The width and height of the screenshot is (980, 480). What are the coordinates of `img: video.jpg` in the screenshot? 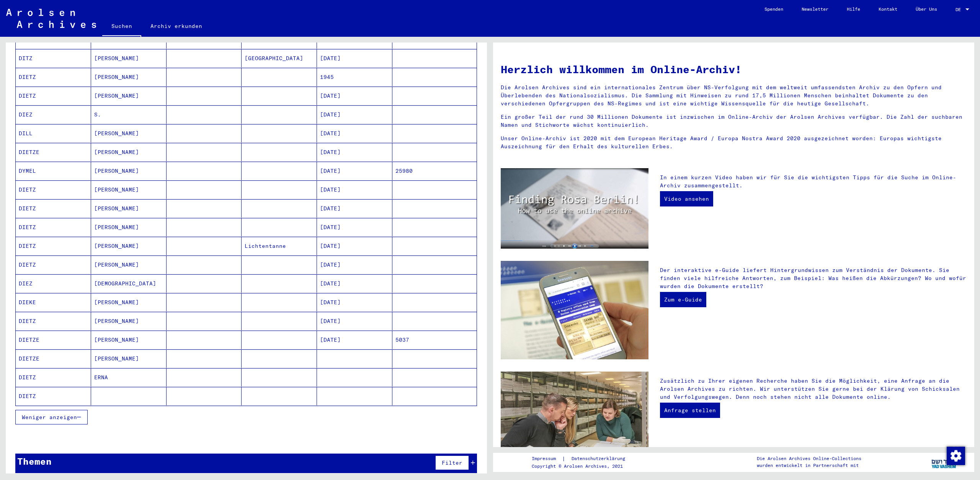 It's located at (575, 208).